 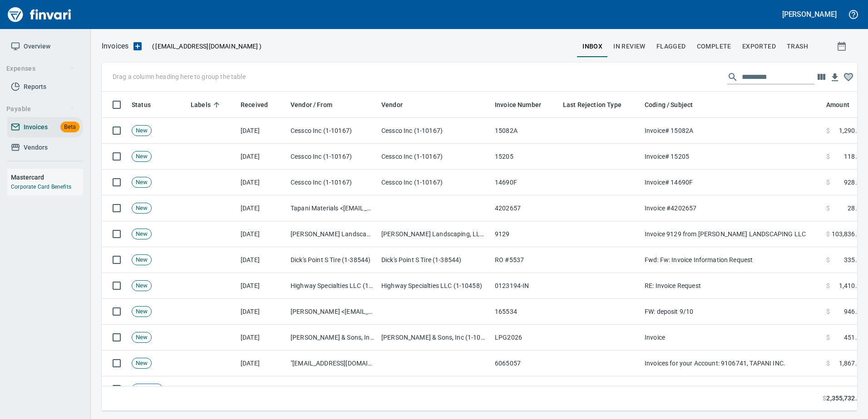 What do you see at coordinates (35, 87) in the screenshot?
I see `span: Reports` at bounding box center [35, 87].